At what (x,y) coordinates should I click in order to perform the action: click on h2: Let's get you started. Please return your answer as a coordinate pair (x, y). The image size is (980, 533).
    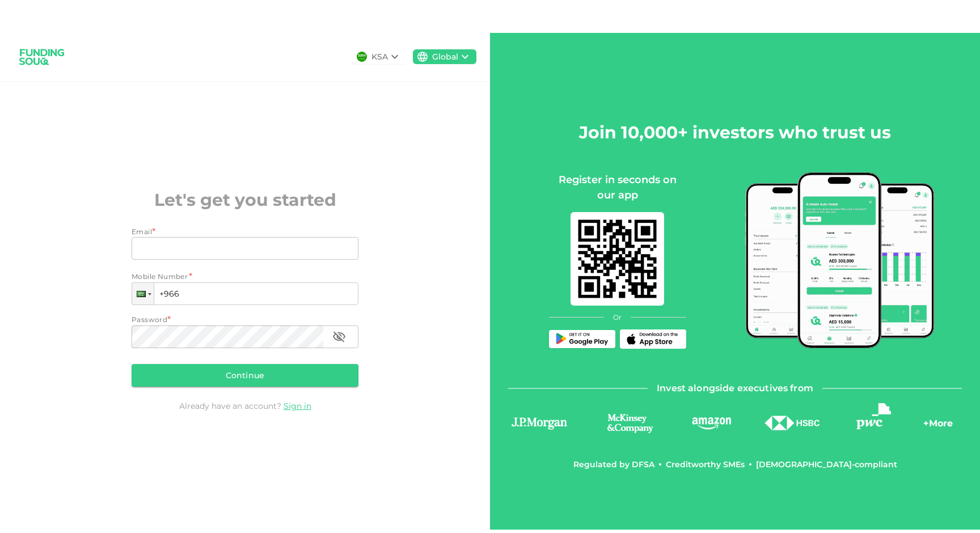
    Looking at the image, I should click on (245, 200).